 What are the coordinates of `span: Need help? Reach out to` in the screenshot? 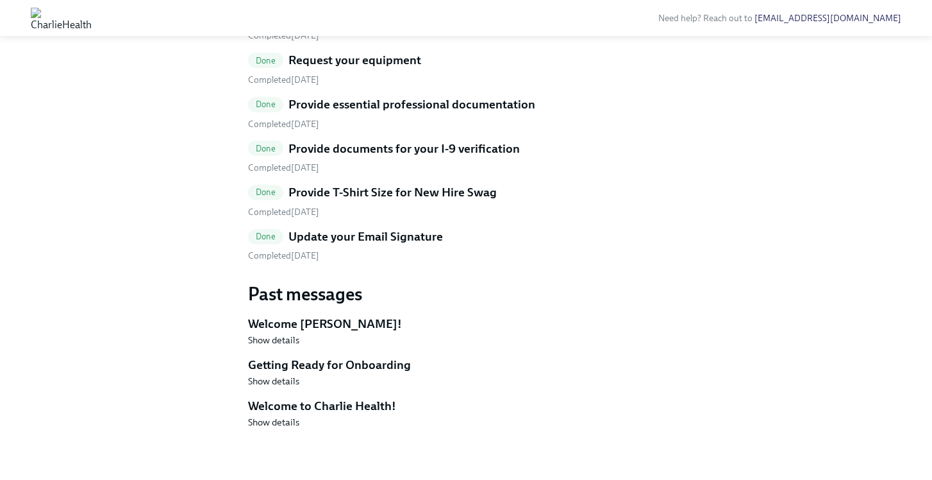 It's located at (780, 18).